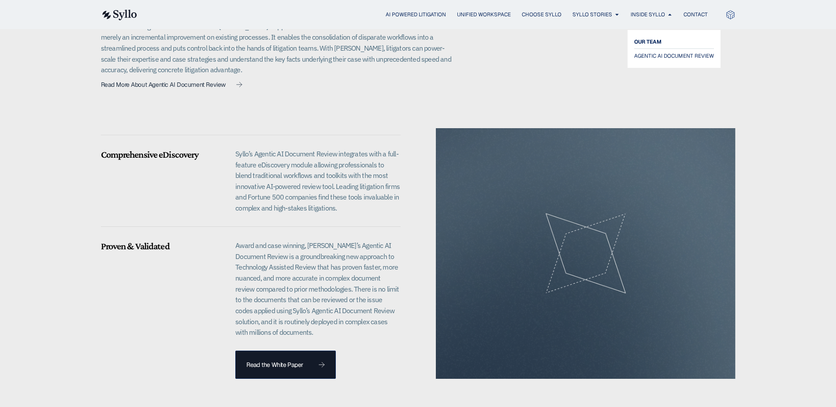 This screenshot has width=836, height=407. What do you see at coordinates (163, 246) in the screenshot?
I see `h5: Proven & Validated` at bounding box center [163, 246].